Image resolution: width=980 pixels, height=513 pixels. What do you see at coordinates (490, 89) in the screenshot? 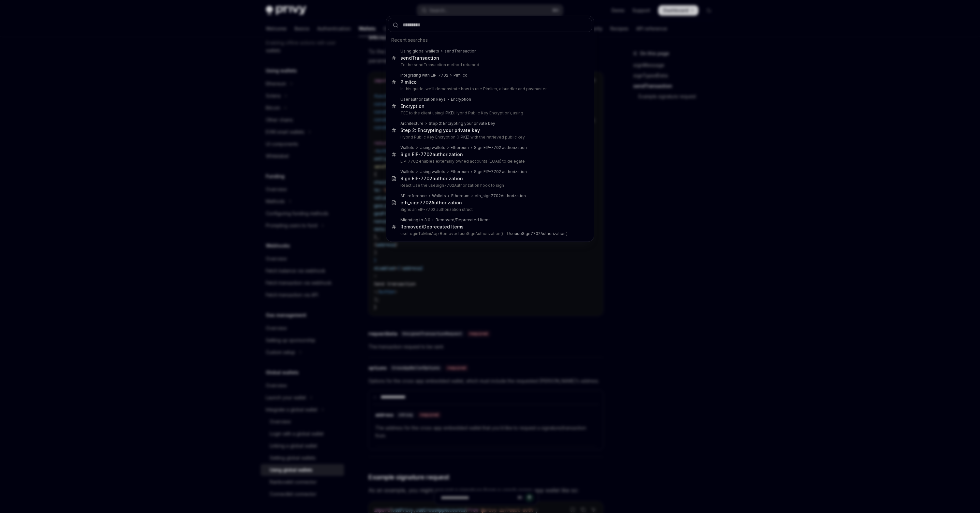
I see `p: In this guide, we'll demonstrate how to use Pimlico, a bundler and paymaster` at bounding box center [490, 89].